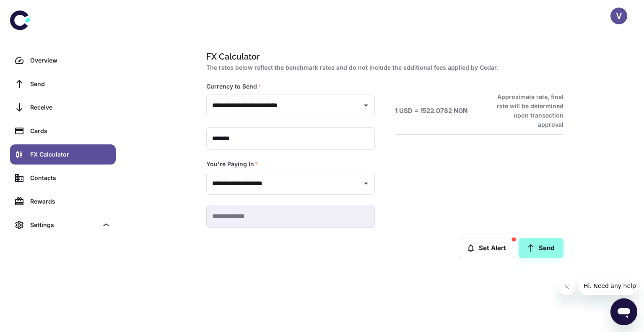 The height and width of the screenshot is (332, 644). Describe the element at coordinates (71, 131) in the screenshot. I see `div: Cards` at that location.